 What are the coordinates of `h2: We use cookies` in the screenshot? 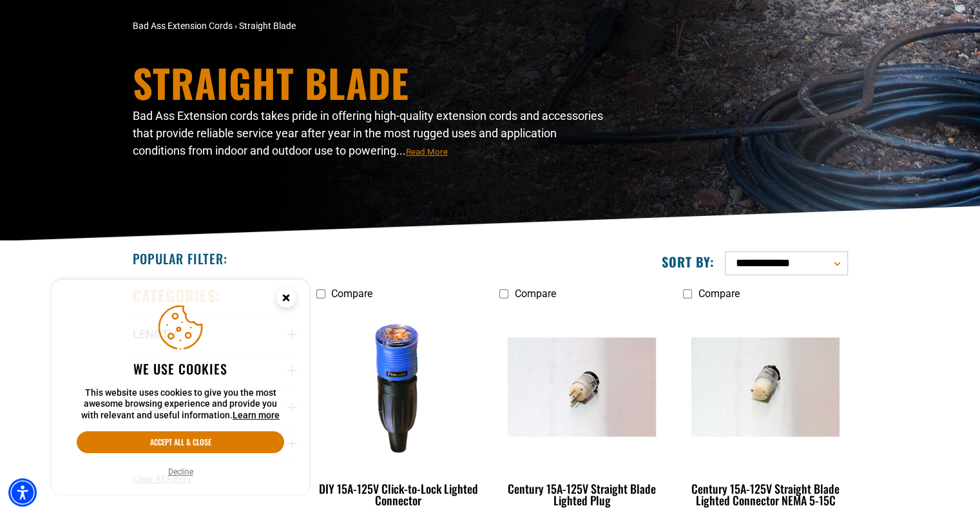 It's located at (180, 368).